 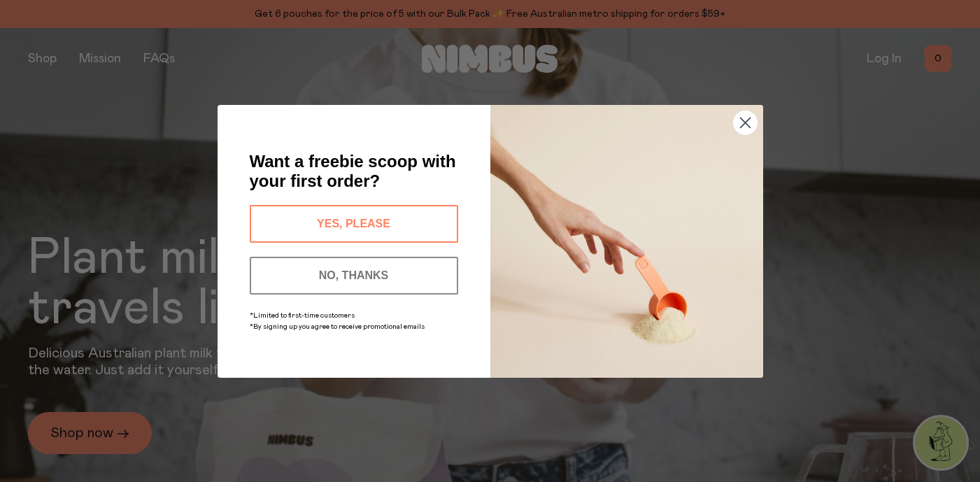 I want to click on span: *Limited to first-time customers, so click(x=302, y=315).